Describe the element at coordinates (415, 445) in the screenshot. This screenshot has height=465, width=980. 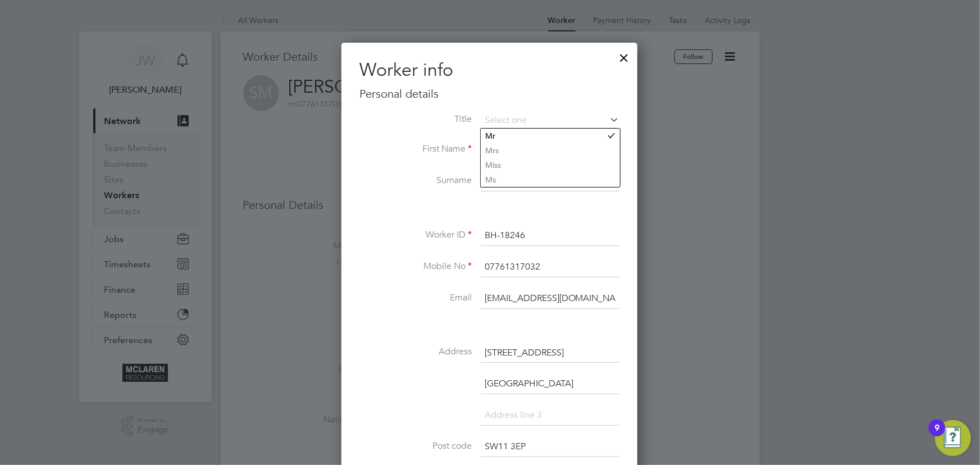
I see `label: Post code` at that location.